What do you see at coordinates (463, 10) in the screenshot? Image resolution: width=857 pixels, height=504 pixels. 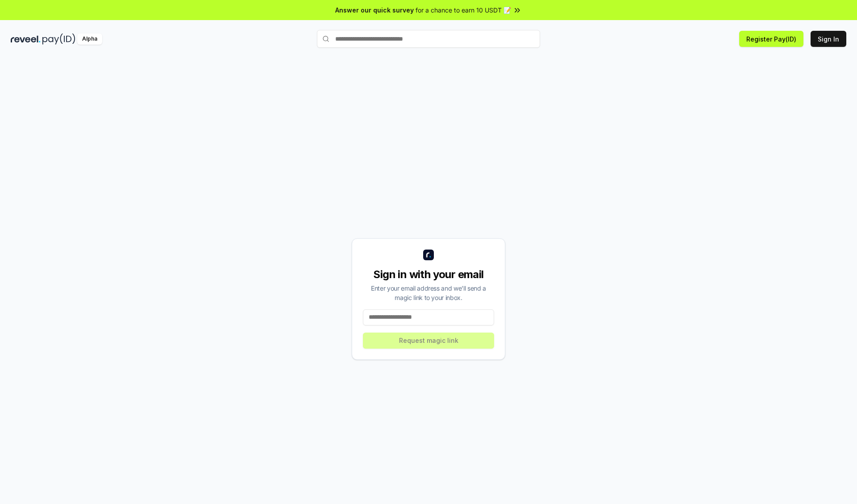 I see `span: for a chance to earn 10 USDT 📝` at bounding box center [463, 10].